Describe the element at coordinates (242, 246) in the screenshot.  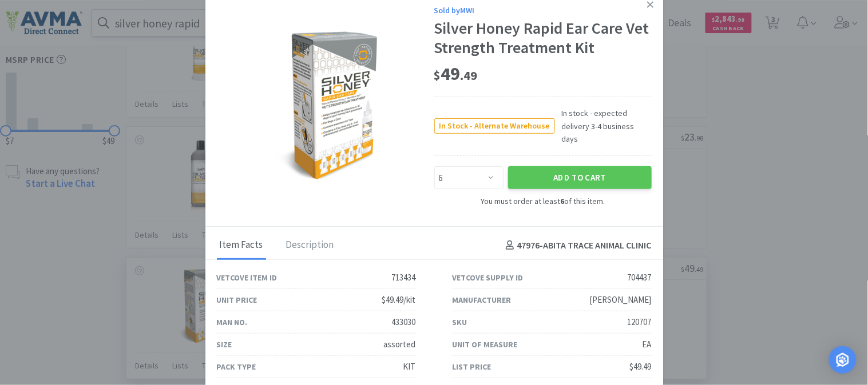
I see `div: Item Facts` at that location.